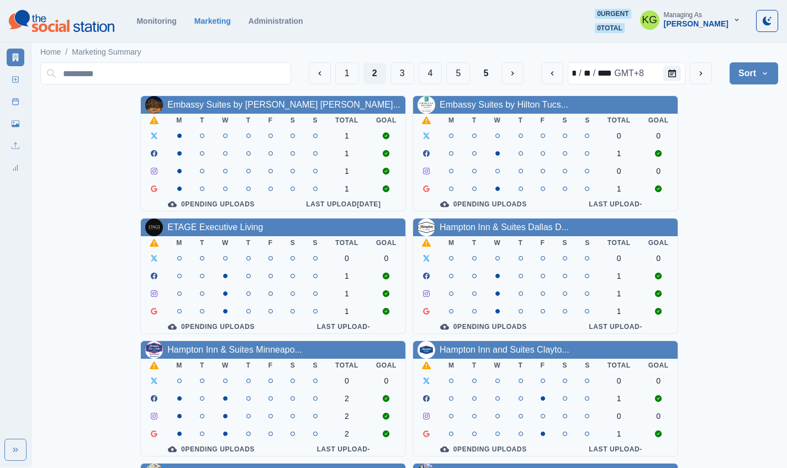 The image size is (787, 468). I want to click on a: Post Schedule, so click(15, 102).